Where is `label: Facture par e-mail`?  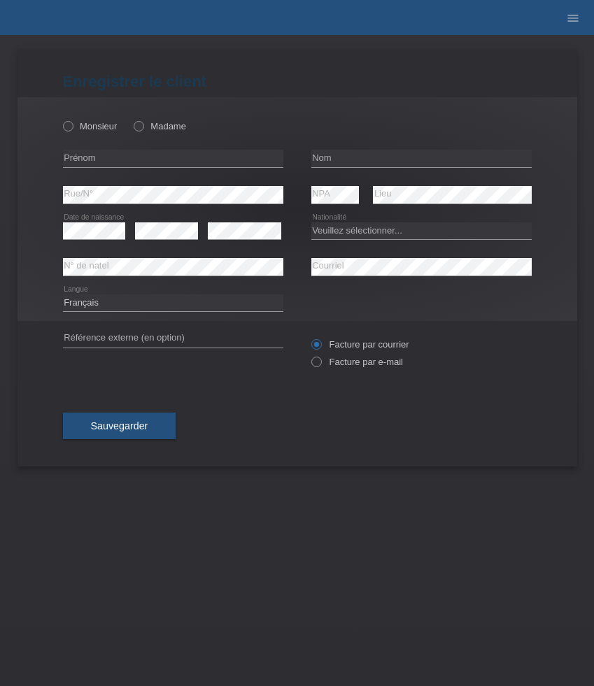
label: Facture par e-mail is located at coordinates (357, 362).